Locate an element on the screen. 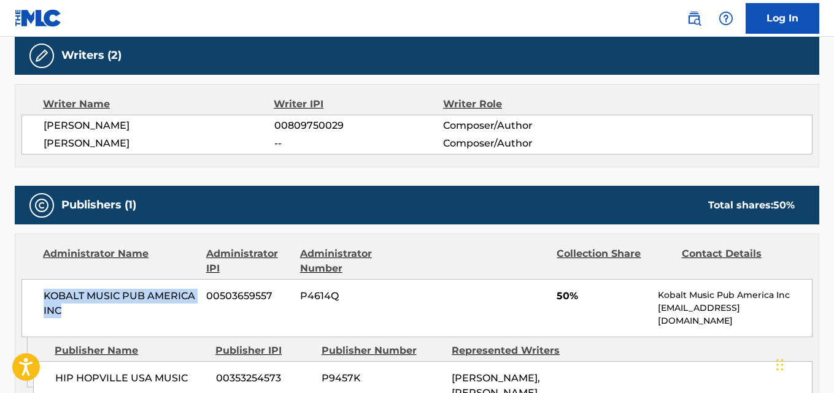 The width and height of the screenshot is (834, 393). span: 50 % is located at coordinates (784, 205).